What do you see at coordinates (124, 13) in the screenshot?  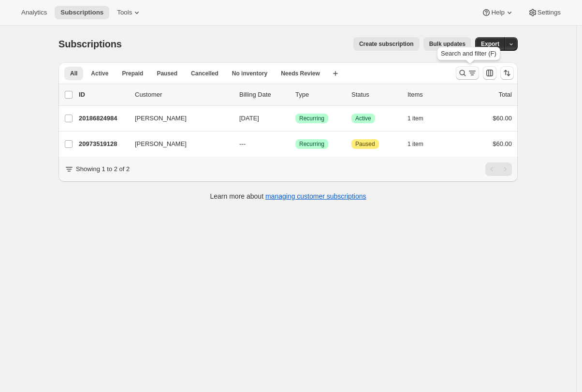 I see `span: Tools` at bounding box center [124, 13].